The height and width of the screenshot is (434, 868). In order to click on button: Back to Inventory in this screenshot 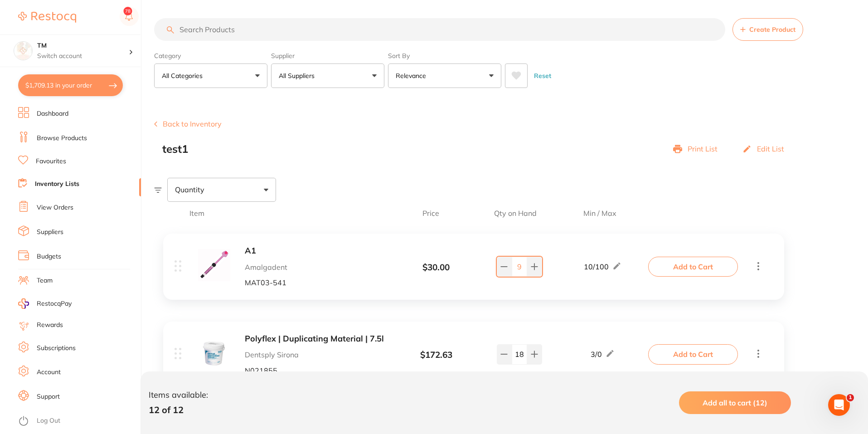, I will do `click(187, 124)`.